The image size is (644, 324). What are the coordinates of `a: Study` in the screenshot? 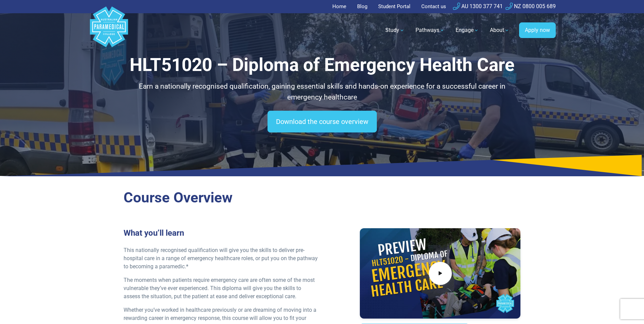 It's located at (395, 30).